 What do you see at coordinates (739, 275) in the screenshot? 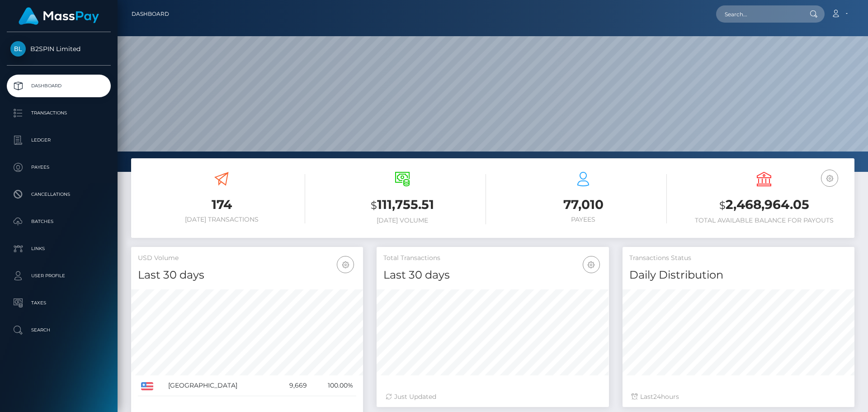
I see `h4: Daily Distribution` at bounding box center [739, 275].